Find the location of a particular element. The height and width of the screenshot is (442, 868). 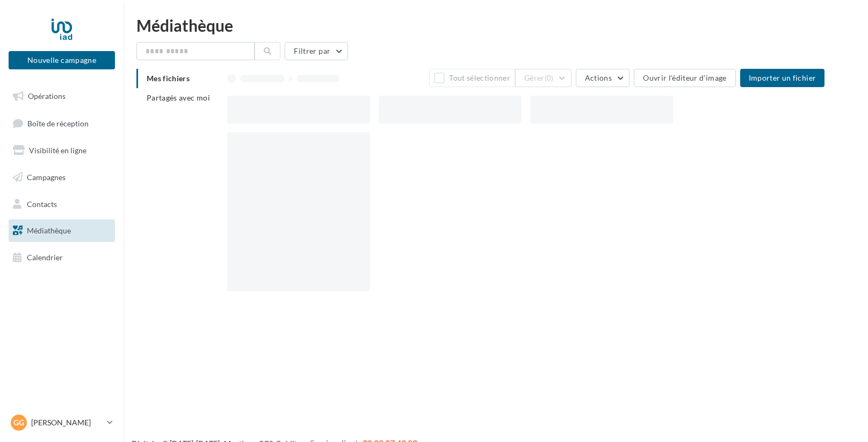

a: Calendrier is located at coordinates (62, 257).